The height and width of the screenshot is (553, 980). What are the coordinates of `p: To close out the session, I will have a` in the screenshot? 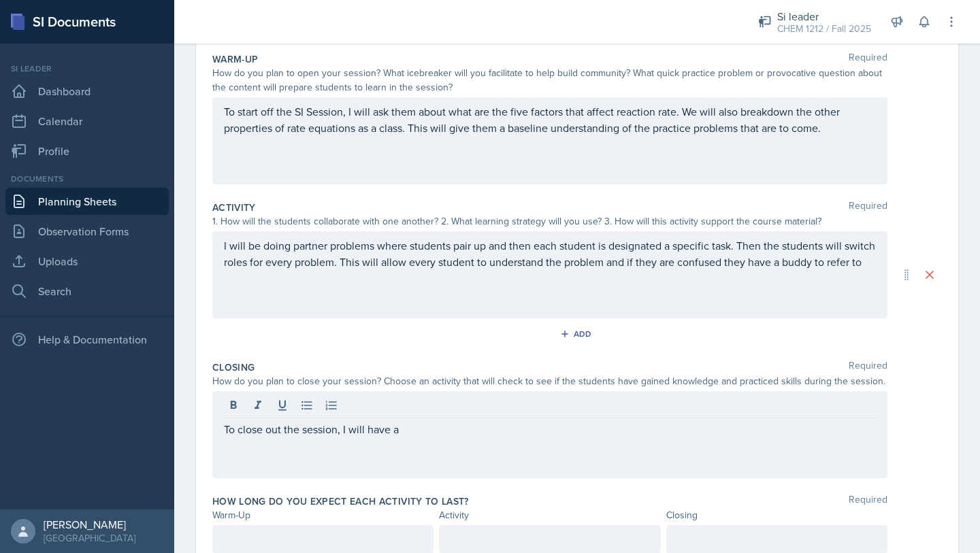 It's located at (550, 430).